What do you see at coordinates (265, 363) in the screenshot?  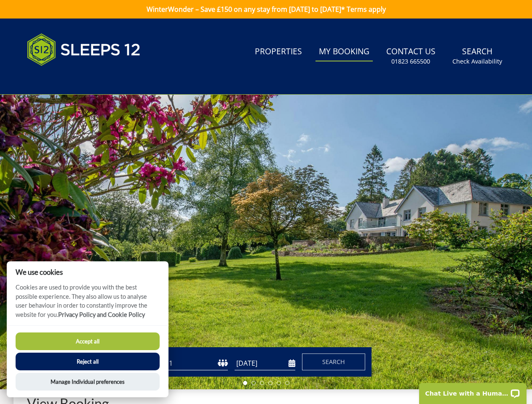 I see `input: Arrival Date` at bounding box center [265, 363].